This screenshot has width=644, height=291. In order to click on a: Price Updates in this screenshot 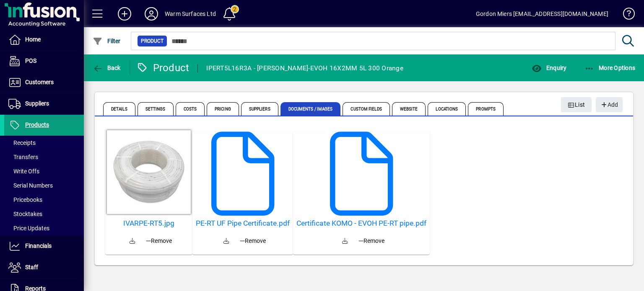, I will do `click(44, 229)`.